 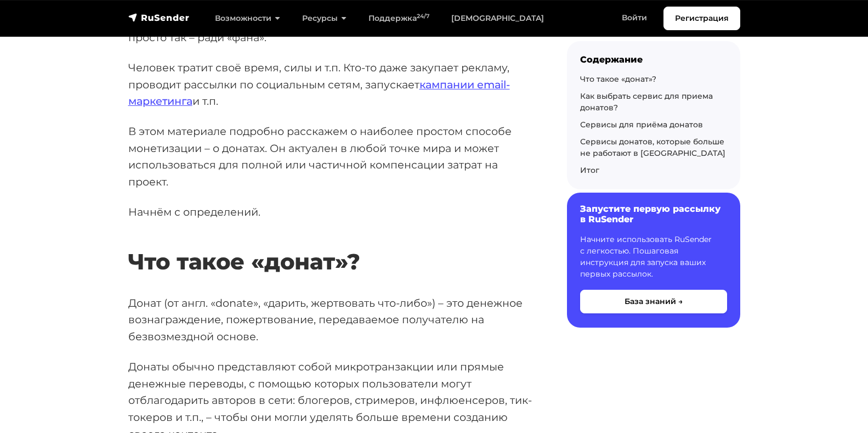 I want to click on sup: 24/7, so click(x=423, y=16).